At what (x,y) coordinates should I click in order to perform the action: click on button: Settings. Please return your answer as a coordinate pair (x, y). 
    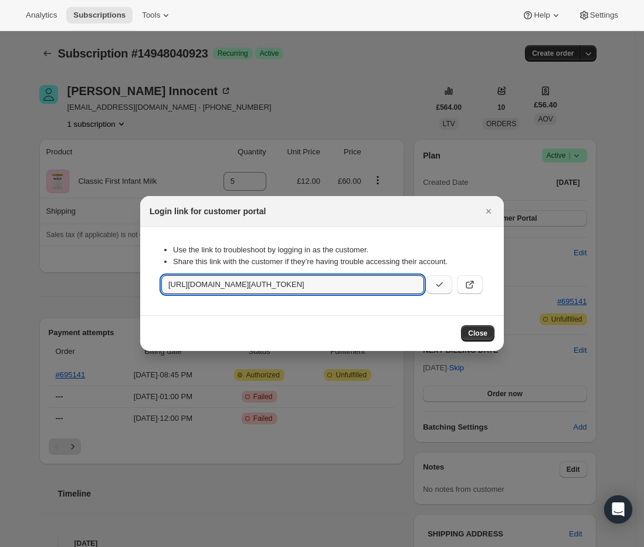
    Looking at the image, I should click on (599, 15).